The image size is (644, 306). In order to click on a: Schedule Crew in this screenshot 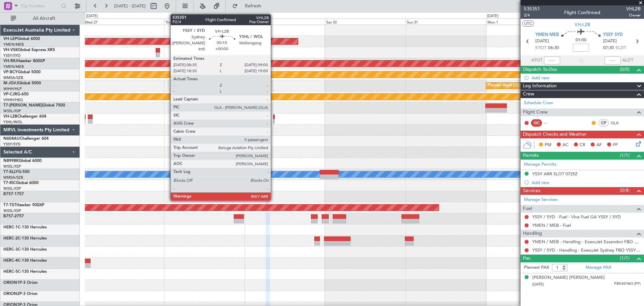, I will do `click(539, 103)`.